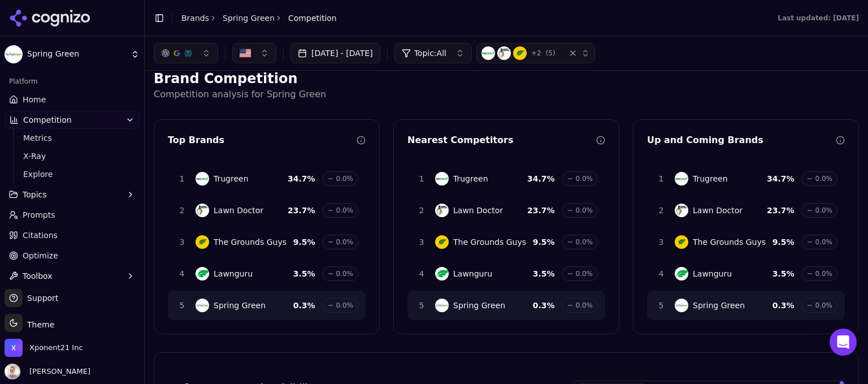 The width and height of the screenshot is (868, 384). I want to click on span: ( 5 ), so click(550, 53).